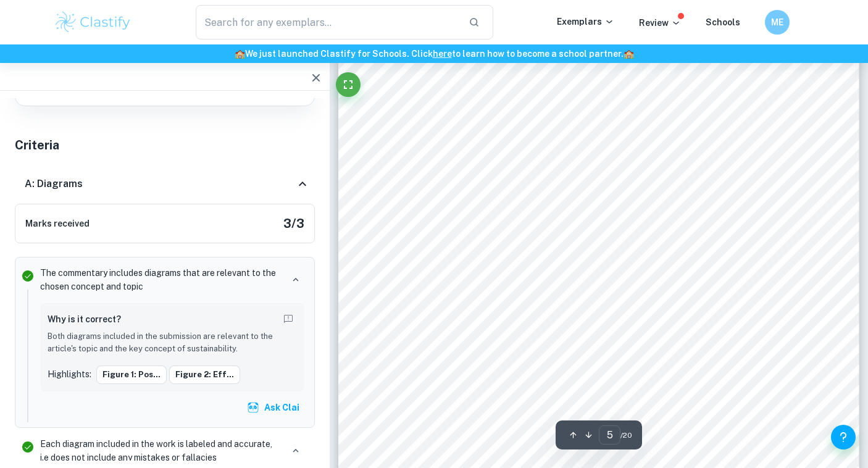  I want to click on button: Fullscreen, so click(349, 84).